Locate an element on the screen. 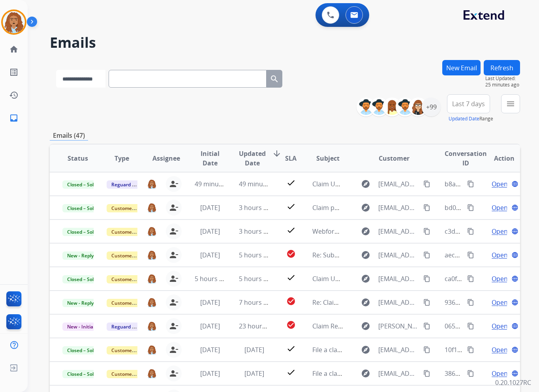  span: Re: Claim Approval - Stain Kit is located at coordinates (355, 302).